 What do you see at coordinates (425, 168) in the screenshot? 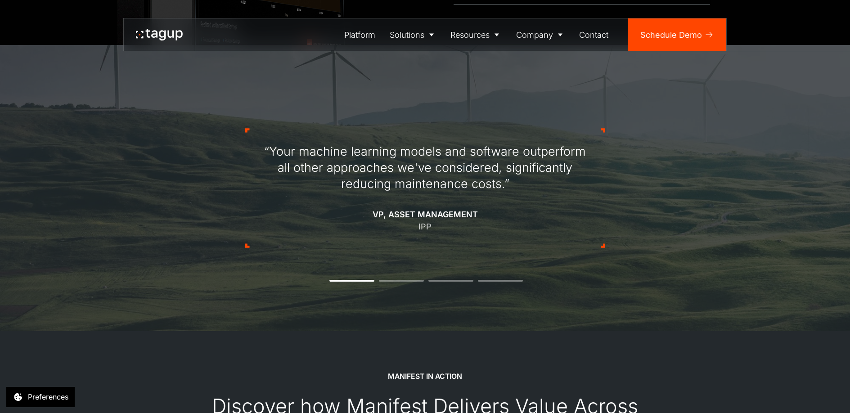
I see `div: “Your machine learning models and software outperform all other approaches we've considered, sign...` at bounding box center [425, 168].